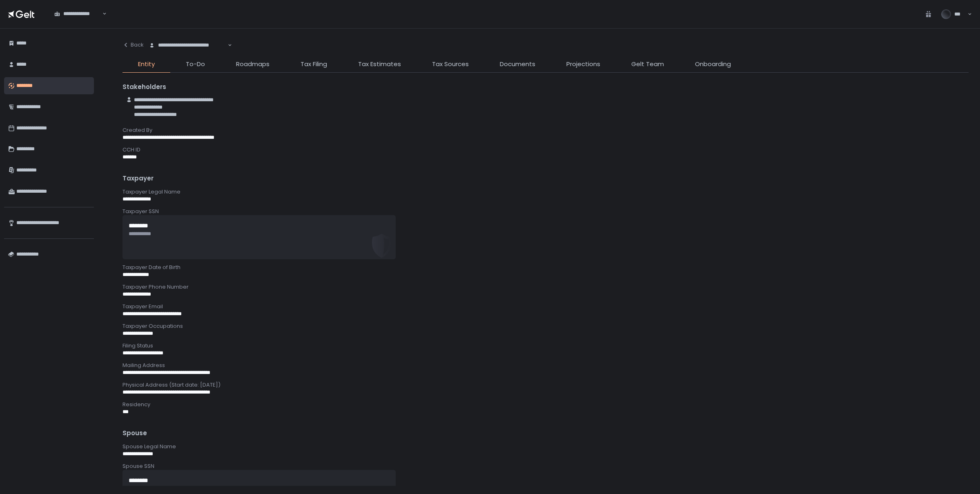 This screenshot has width=980, height=494. Describe the element at coordinates (545, 466) in the screenshot. I see `div: Spouse SSN` at that location.